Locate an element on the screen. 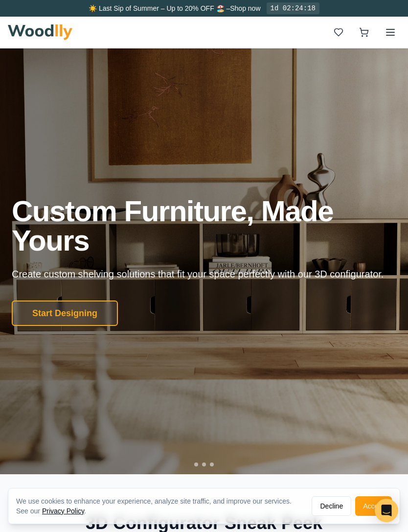  button: Start Designing is located at coordinates (65, 313).